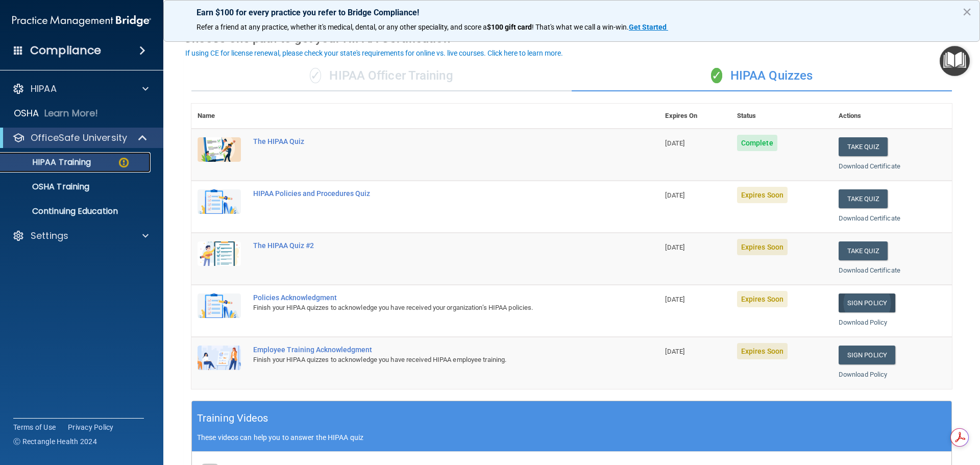 The width and height of the screenshot is (980, 465). What do you see at coordinates (76, 211) in the screenshot?
I see `p: Continuing Education` at bounding box center [76, 211].